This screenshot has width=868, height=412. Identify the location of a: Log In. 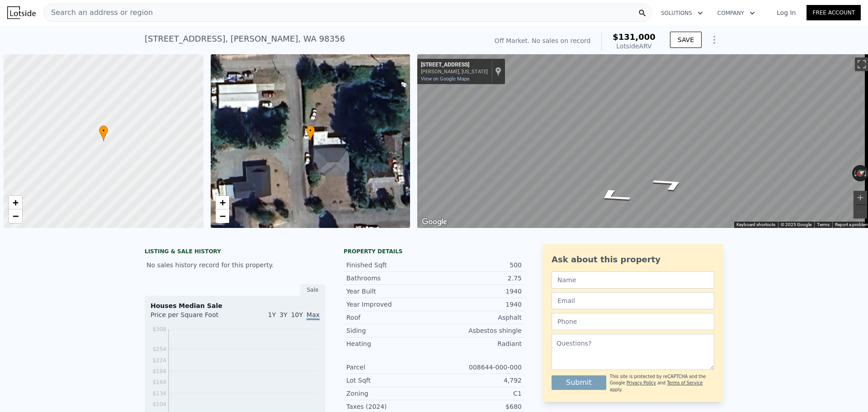
(786, 13).